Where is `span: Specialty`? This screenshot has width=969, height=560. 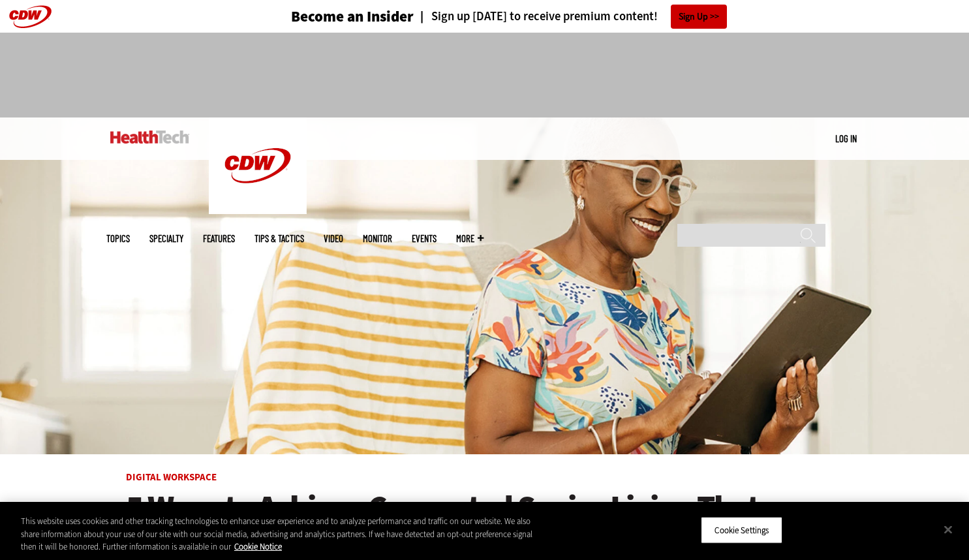 span: Specialty is located at coordinates (166, 238).